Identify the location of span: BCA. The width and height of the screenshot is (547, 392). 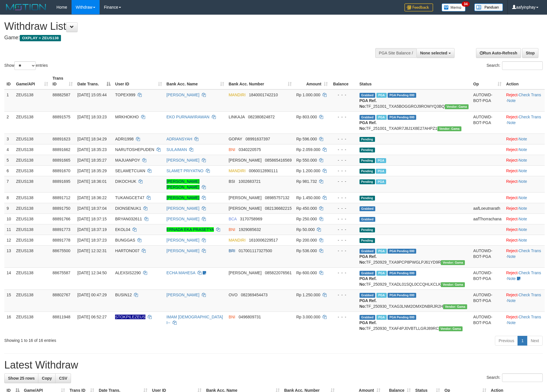
(233, 219).